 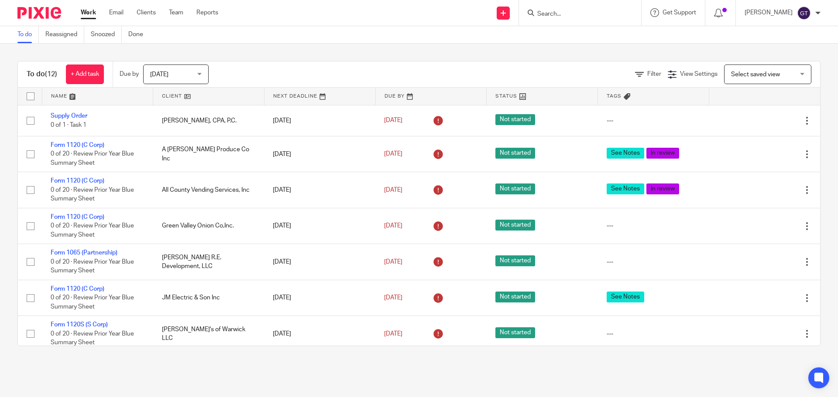 What do you see at coordinates (79, 325) in the screenshot?
I see `a: Form 1120S (S Corp)` at bounding box center [79, 325].